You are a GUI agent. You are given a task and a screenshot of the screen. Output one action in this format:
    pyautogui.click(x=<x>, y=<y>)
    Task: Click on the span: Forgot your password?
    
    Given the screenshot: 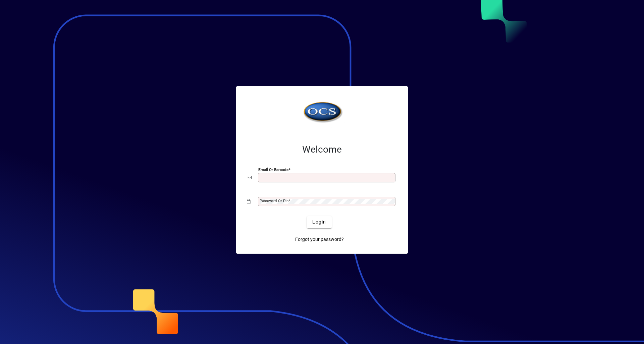 What is the action you would take?
    pyautogui.click(x=319, y=240)
    